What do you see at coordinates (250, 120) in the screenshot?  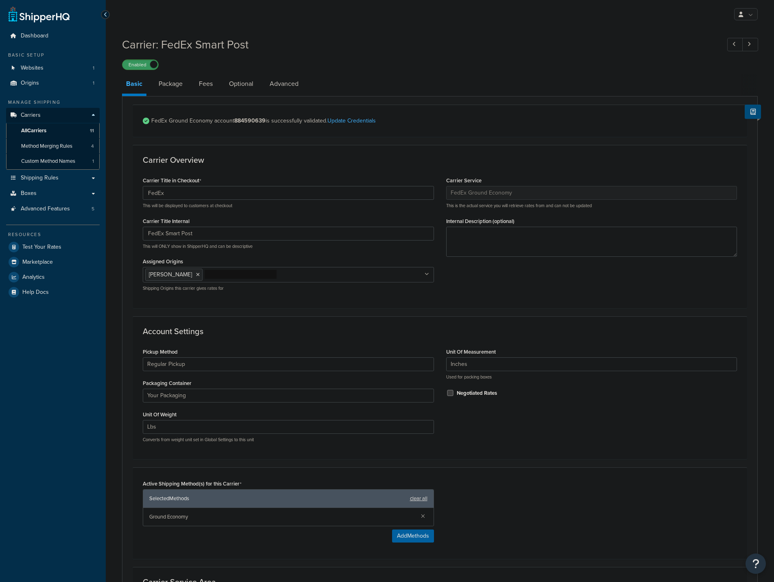 I see `strong: 884590639` at bounding box center [250, 120].